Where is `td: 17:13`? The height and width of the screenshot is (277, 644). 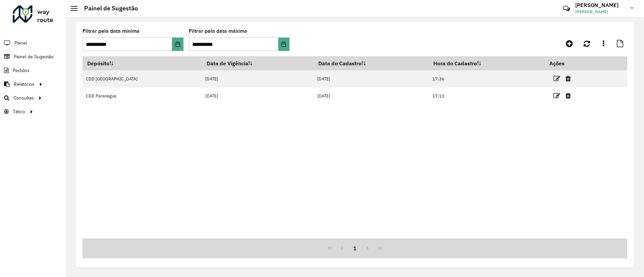
td: 17:13 is located at coordinates (487, 96).